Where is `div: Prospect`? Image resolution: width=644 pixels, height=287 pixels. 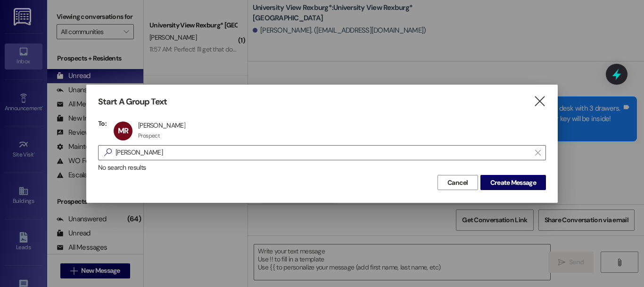
div: Prospect is located at coordinates (149, 136).